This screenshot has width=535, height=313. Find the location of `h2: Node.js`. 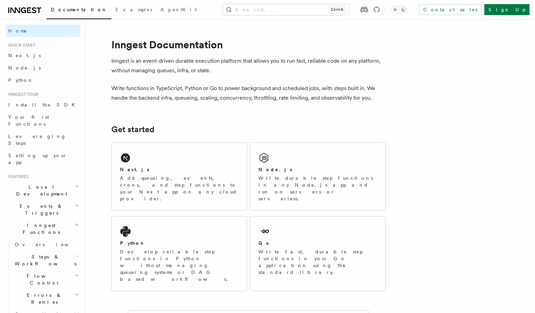

h2: Node.js is located at coordinates (275, 170).